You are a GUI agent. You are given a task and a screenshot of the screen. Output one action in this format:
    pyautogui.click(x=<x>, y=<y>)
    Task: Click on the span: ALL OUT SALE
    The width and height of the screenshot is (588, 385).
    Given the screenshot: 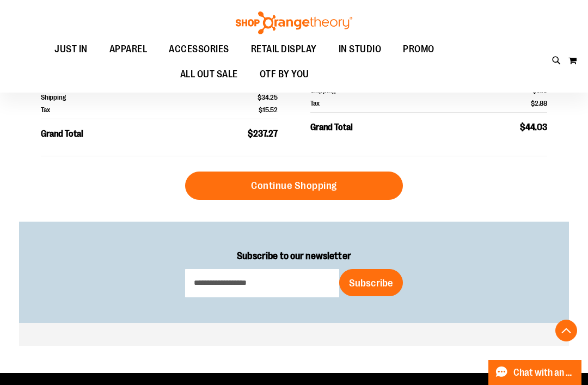 What is the action you would take?
    pyautogui.click(x=209, y=74)
    